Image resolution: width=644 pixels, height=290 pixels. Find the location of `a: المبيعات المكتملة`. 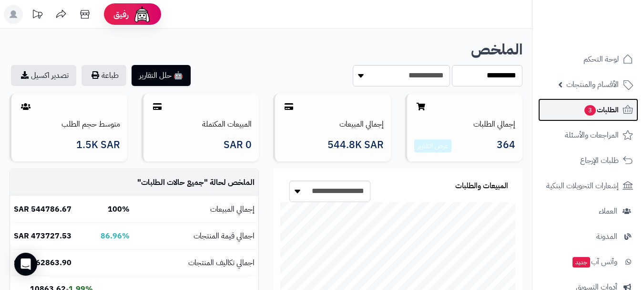

a: المبيعات المكتملة is located at coordinates (227, 124).